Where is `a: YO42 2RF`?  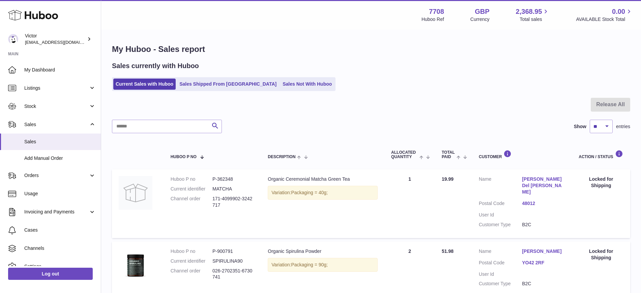 a: YO42 2RF is located at coordinates (543, 263).